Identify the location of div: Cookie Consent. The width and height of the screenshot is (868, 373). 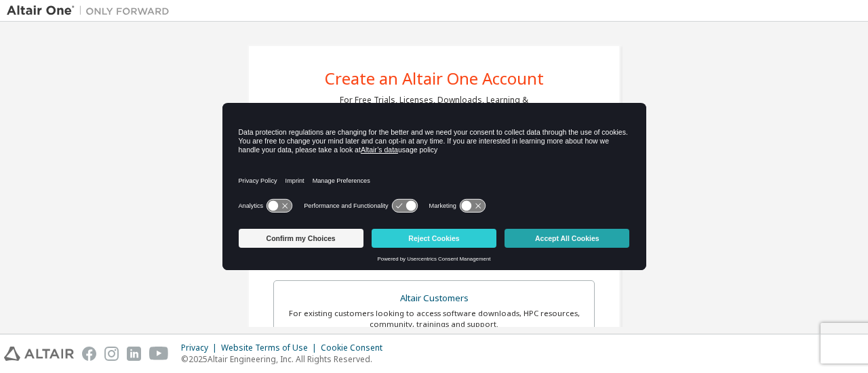
(355, 348).